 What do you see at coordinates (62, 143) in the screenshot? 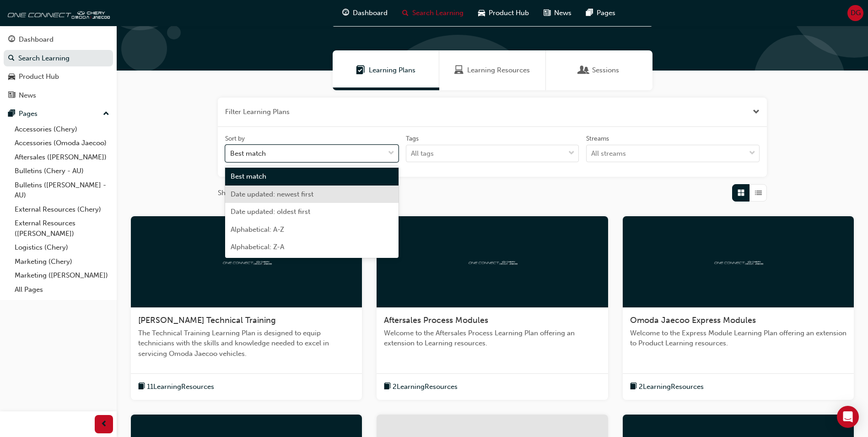
I see `a: Accessories (Omoda Jaecoo)` at bounding box center [62, 143].